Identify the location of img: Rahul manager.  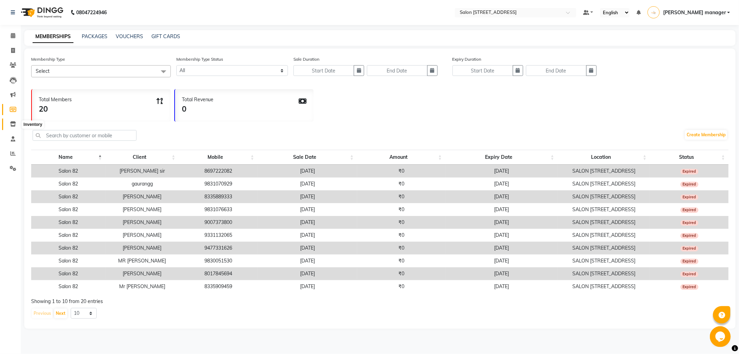
(653, 12).